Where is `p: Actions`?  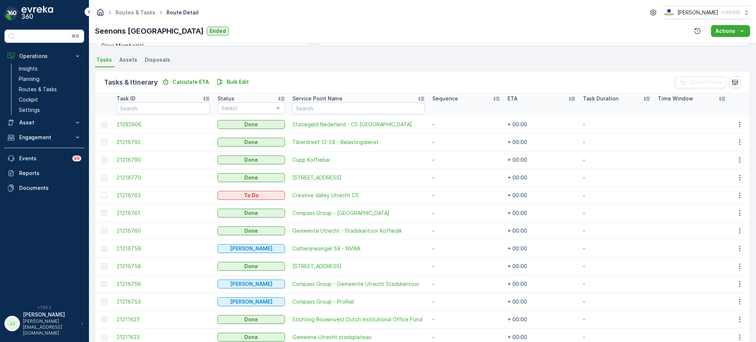
p: Actions is located at coordinates (726, 31).